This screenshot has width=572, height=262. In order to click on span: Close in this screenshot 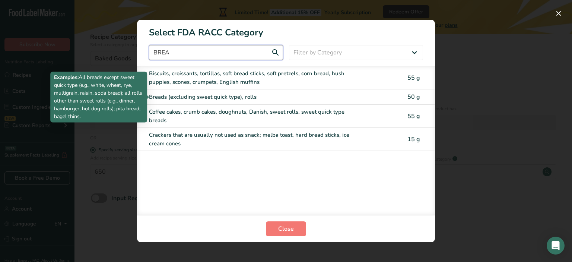, I will do `click(286, 229)`.